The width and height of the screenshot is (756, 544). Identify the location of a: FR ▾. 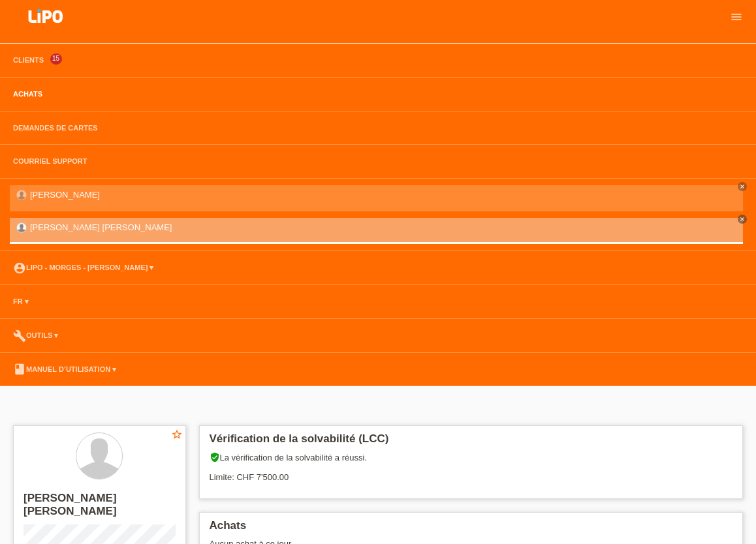
(21, 301).